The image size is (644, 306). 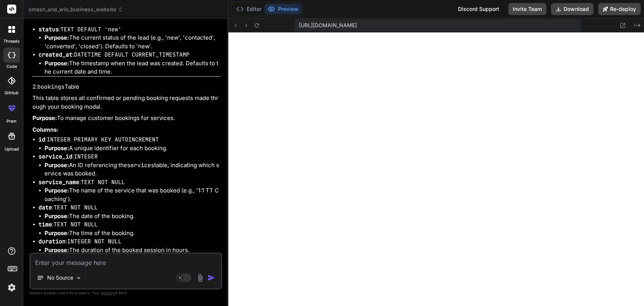 I want to click on div: Discord Support, so click(x=478, y=9).